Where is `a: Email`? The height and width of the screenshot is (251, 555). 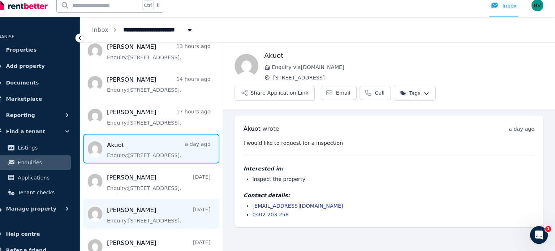 a: Email is located at coordinates (344, 97).